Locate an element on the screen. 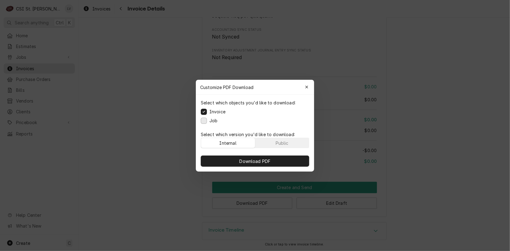 The height and width of the screenshot is (251, 510). label: Job is located at coordinates (213, 120).